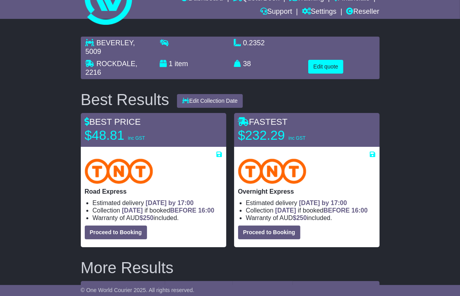  What do you see at coordinates (138, 290) in the screenshot?
I see `span: © One World Courier 2025. All rights reserved.` at bounding box center [138, 290].